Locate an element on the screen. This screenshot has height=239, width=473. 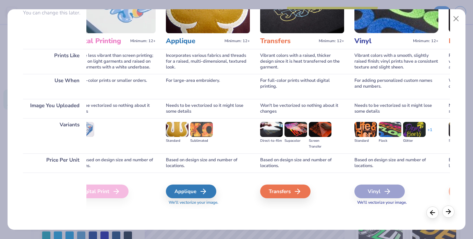
div: Vinyl is located at coordinates (379, 191).